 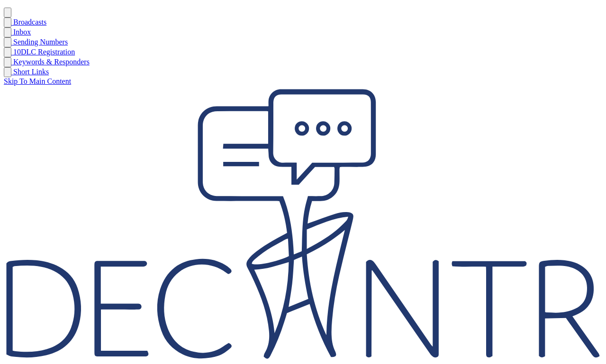 What do you see at coordinates (29, 22) in the screenshot?
I see `span: Broadcasts` at bounding box center [29, 22].